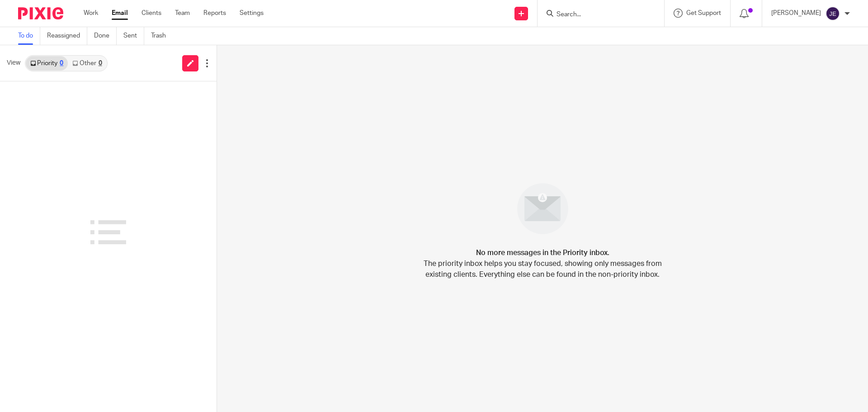 This screenshot has width=868, height=412. Describe the element at coordinates (120, 13) in the screenshot. I see `a: Email` at that location.